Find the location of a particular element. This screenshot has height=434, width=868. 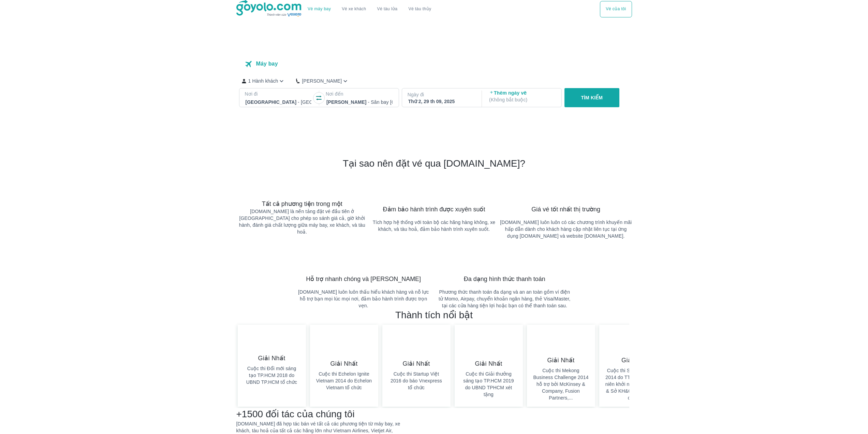

h1: Đặt vé máy bay giá rẻ is located at coordinates (434, 37).